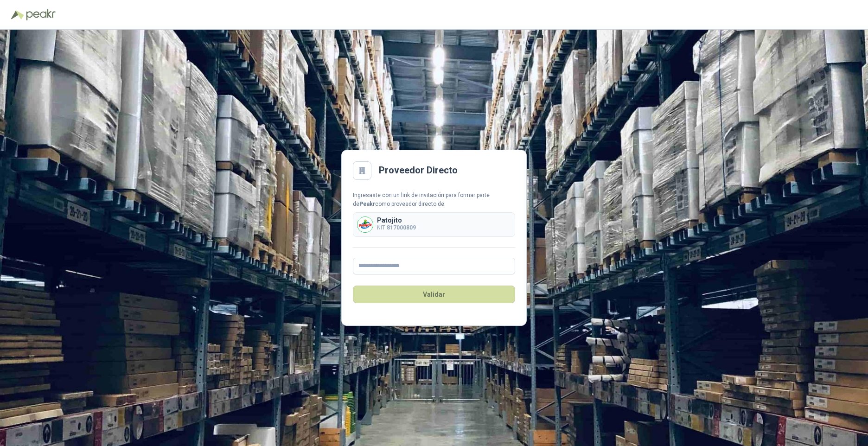 This screenshot has height=446, width=868. What do you see at coordinates (397, 228) in the screenshot?
I see `p: NIT` at bounding box center [397, 228].